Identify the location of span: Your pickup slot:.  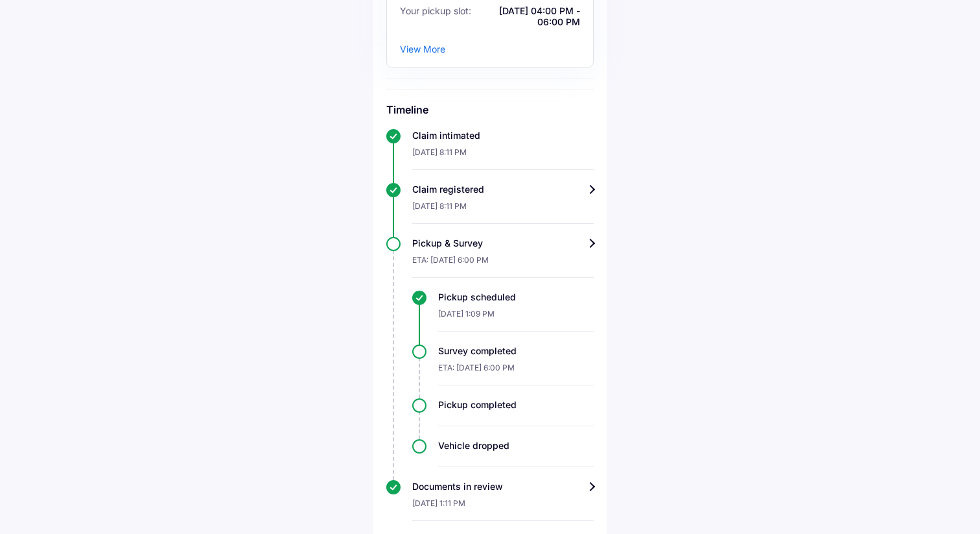
(436, 16).